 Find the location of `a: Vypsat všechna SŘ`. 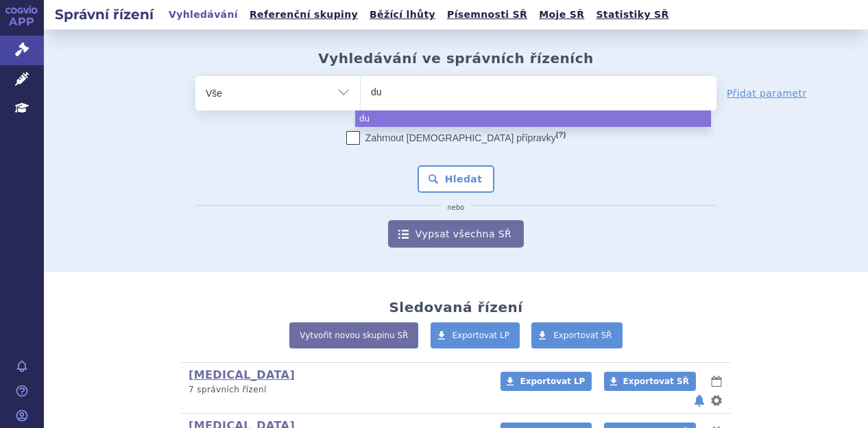

a: Vypsat všechna SŘ is located at coordinates (456, 234).